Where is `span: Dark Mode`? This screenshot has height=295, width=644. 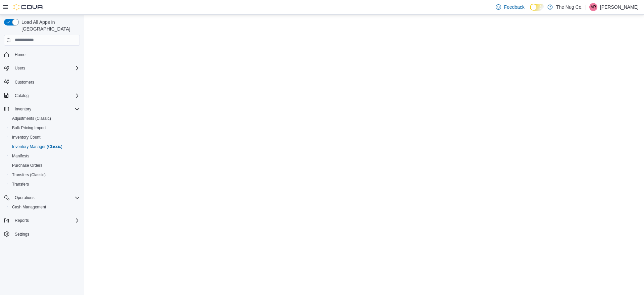 span: Dark Mode is located at coordinates (530, 11).